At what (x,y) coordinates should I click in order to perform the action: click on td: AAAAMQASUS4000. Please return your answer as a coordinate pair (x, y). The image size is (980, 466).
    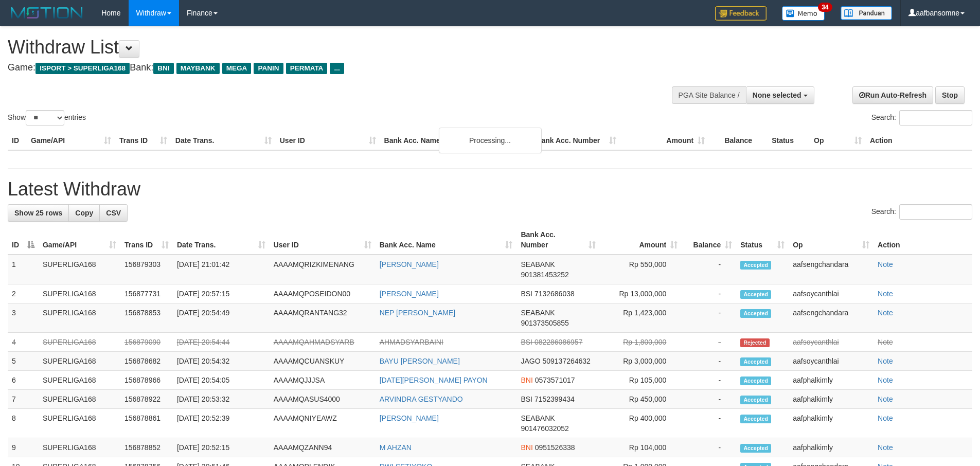
    Looking at the image, I should click on (323, 400).